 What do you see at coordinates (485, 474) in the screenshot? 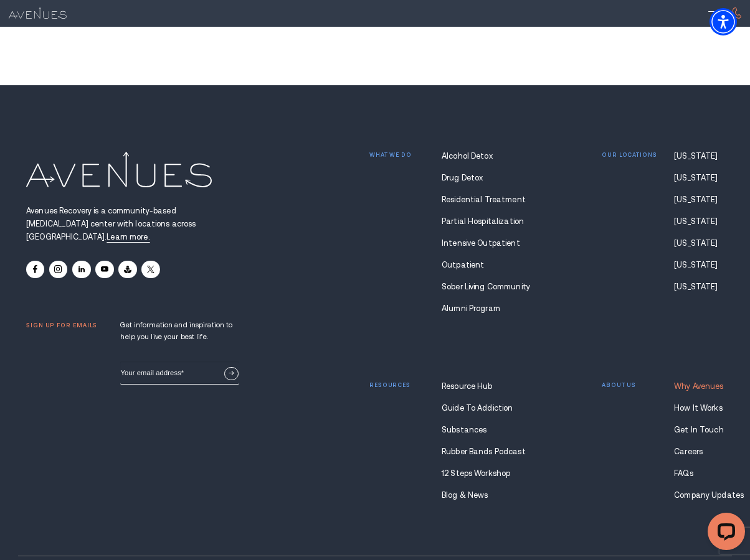
I see `a: 12 Steps Workshop` at bounding box center [485, 474].